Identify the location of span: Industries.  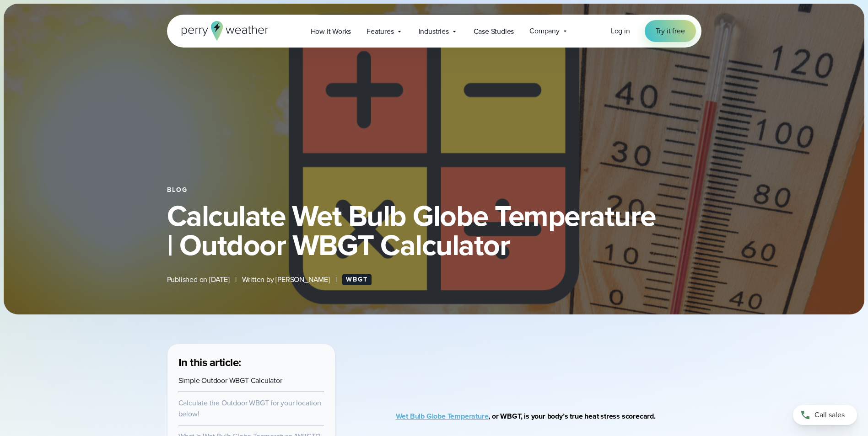
(434, 31).